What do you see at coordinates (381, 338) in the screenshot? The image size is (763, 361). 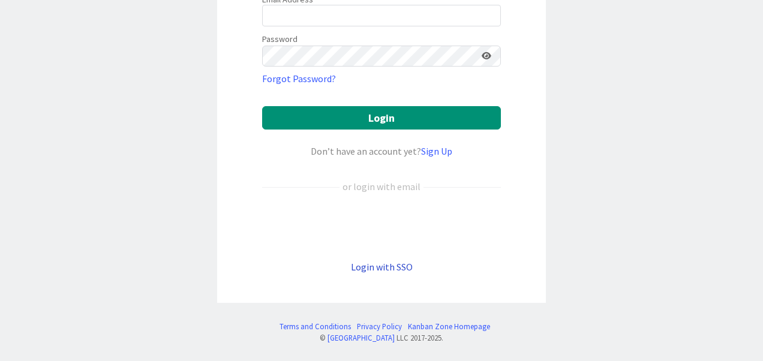 I see `div: © LLC 2017- 2025 .` at bounding box center [381, 338].